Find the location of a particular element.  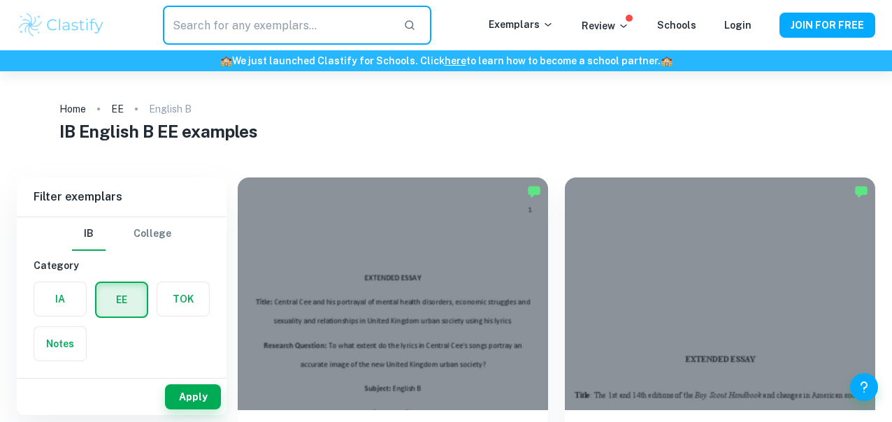

h6: We just launched Clastify for Schools. Click to learn how to become a school partner. is located at coordinates (446, 61).